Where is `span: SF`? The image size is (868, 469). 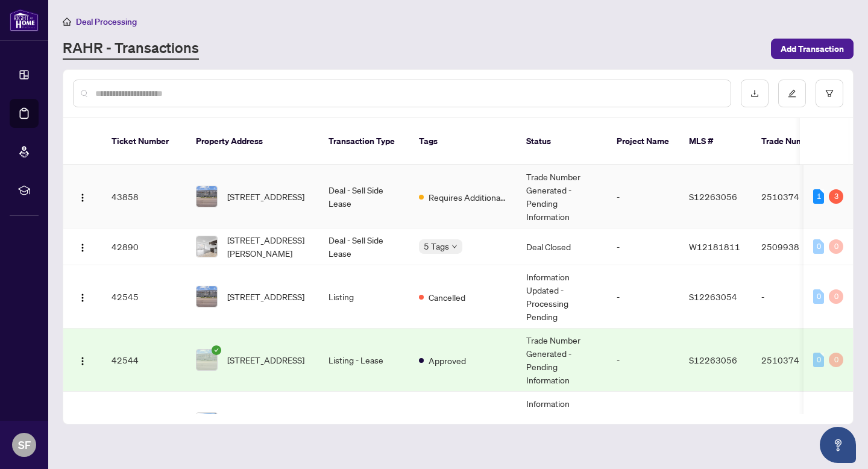 span: SF is located at coordinates (24, 444).